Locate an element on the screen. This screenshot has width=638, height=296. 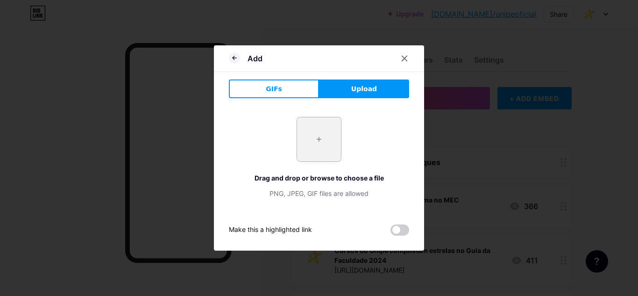
div: PNG, JPEG, GIF files are allowed is located at coordinates (319, 193).